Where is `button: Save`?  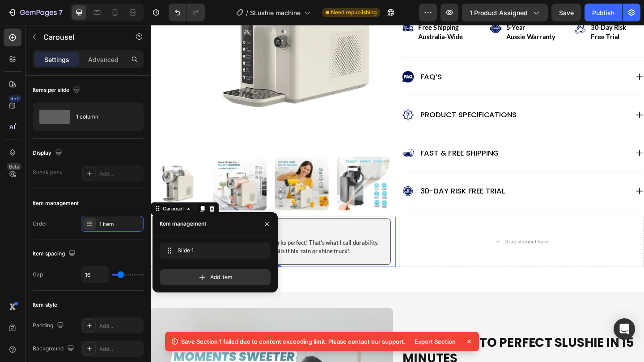 button: Save is located at coordinates (566, 13).